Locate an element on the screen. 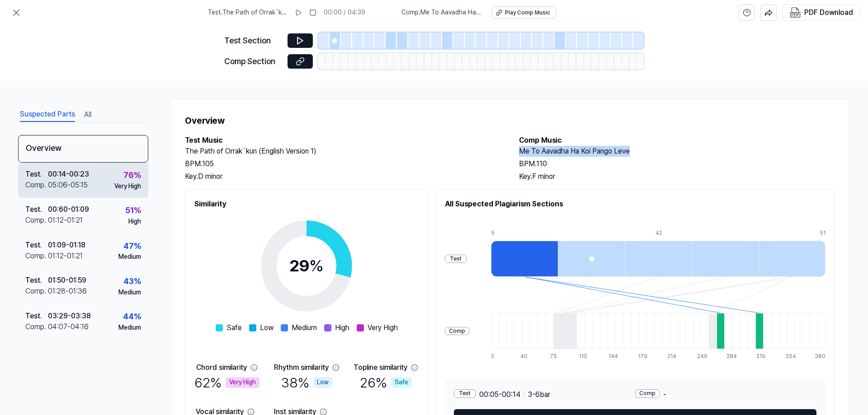  img: PDF Download is located at coordinates (796, 13).